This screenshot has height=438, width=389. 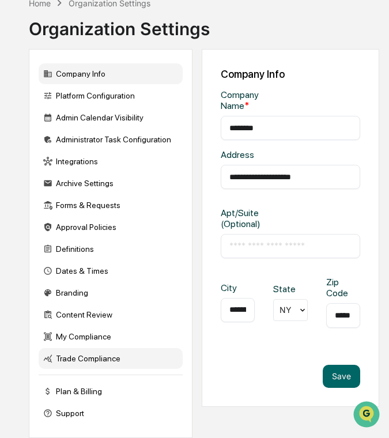 What do you see at coordinates (48, 241) in the screenshot?
I see `span: Preclearance` at bounding box center [48, 241].